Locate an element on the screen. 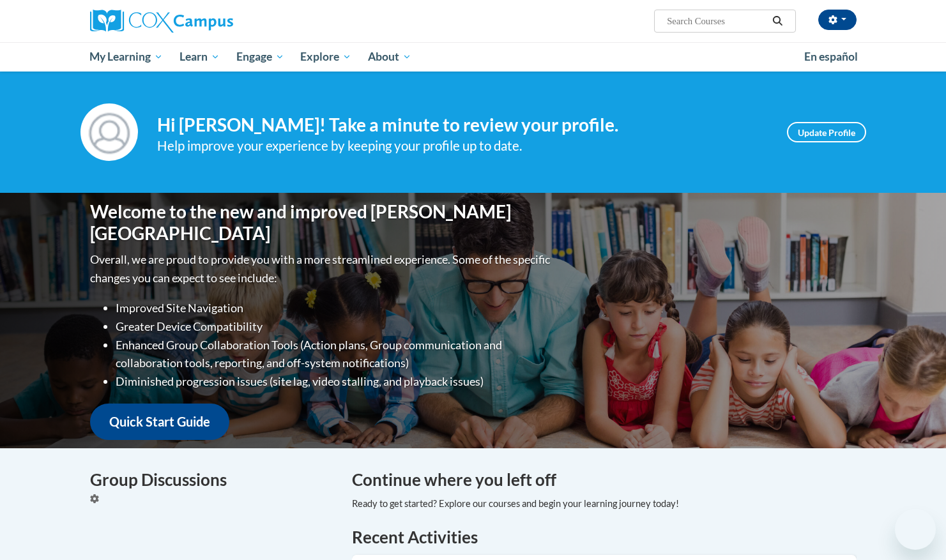 The height and width of the screenshot is (560, 946). a: My Learning is located at coordinates (127, 57).